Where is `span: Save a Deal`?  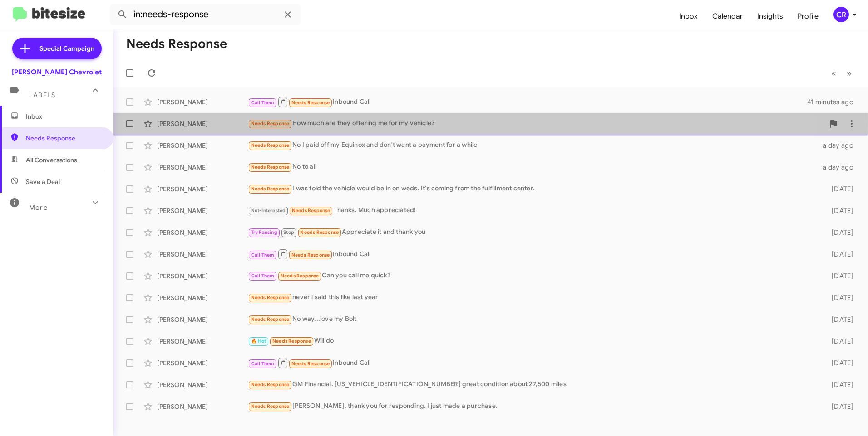
span: Save a Deal is located at coordinates (43, 182).